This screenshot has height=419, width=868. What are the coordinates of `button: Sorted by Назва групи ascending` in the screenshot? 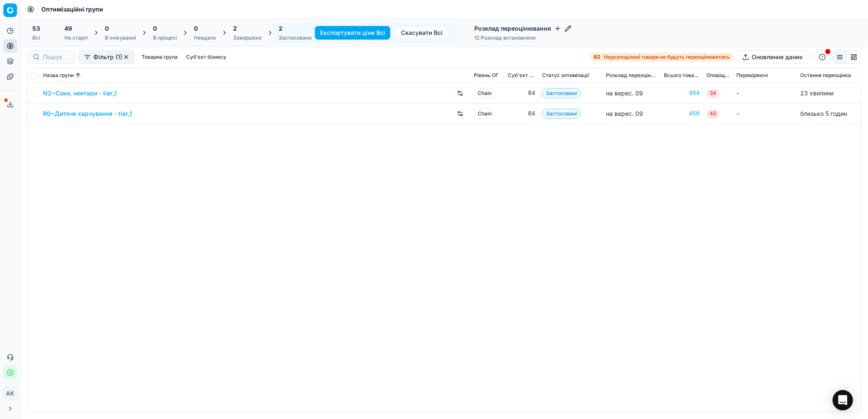 It's located at (78, 76).